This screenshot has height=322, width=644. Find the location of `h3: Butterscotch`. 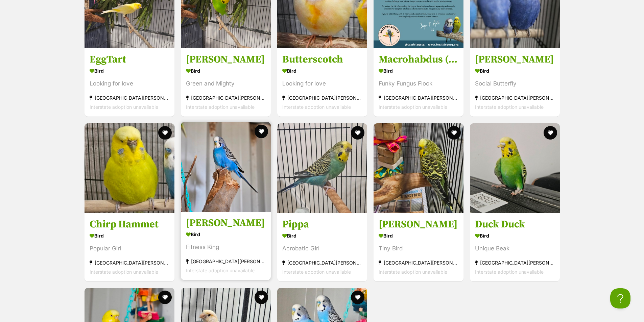

h3: Butterscotch is located at coordinates (322, 60).